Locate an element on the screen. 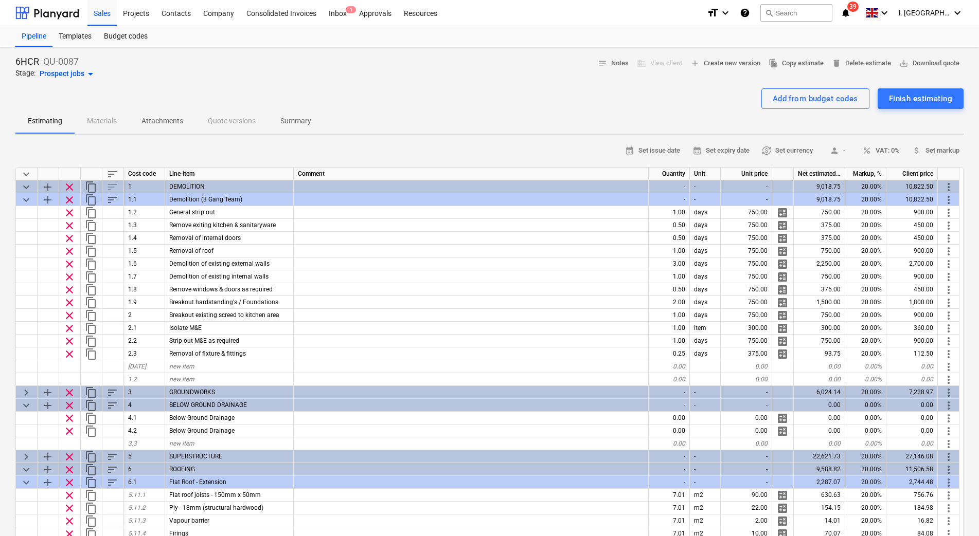  span: Expand category is located at coordinates (26, 457).